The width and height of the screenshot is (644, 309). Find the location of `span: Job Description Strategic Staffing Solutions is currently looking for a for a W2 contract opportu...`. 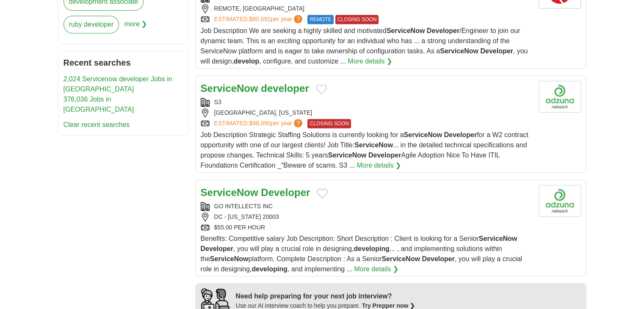

span: Job Description Strategic Staffing Solutions is currently looking for a for a W2 contract opportu... is located at coordinates (364, 150).